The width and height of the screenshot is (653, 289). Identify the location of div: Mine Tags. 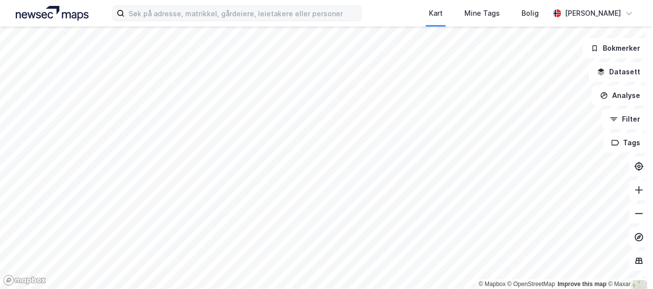
(482, 13).